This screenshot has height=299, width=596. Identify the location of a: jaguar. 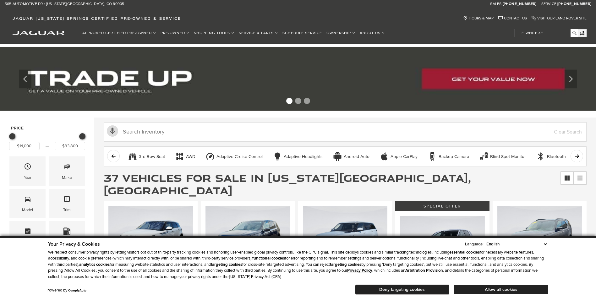
(38, 32).